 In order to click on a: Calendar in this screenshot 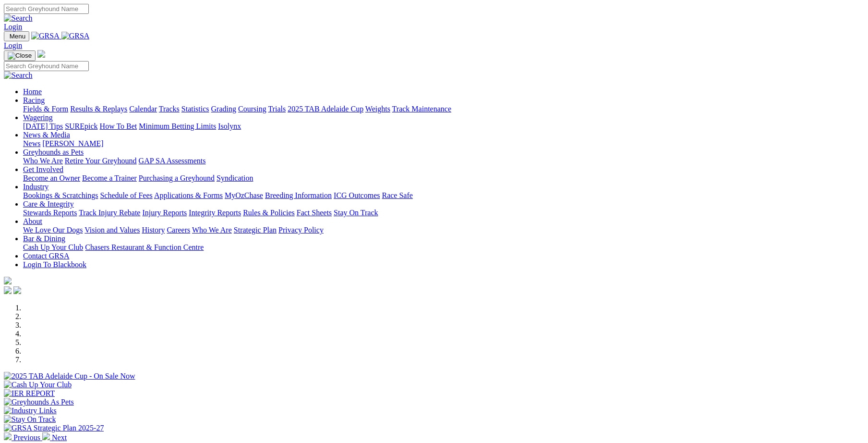, I will do `click(143, 109)`.